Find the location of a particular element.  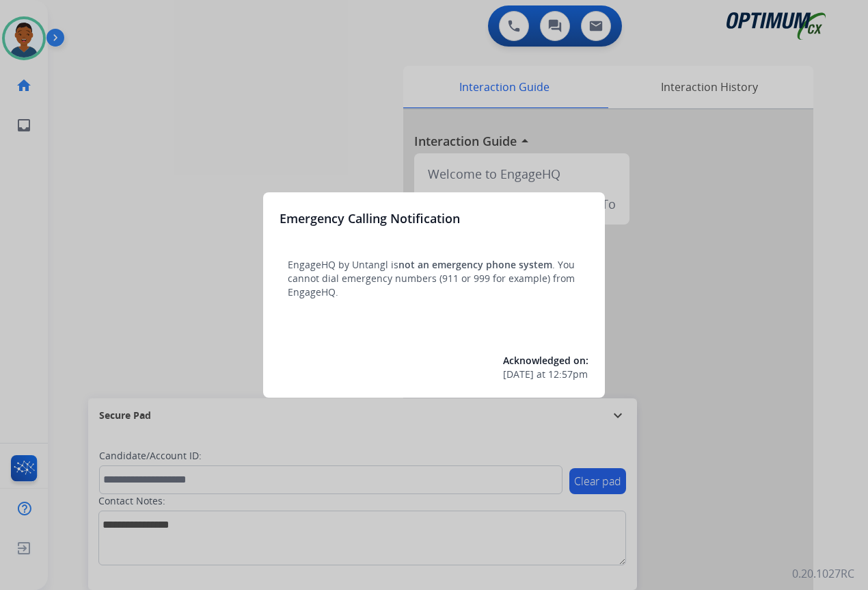

div: at is located at coordinates (545, 374).